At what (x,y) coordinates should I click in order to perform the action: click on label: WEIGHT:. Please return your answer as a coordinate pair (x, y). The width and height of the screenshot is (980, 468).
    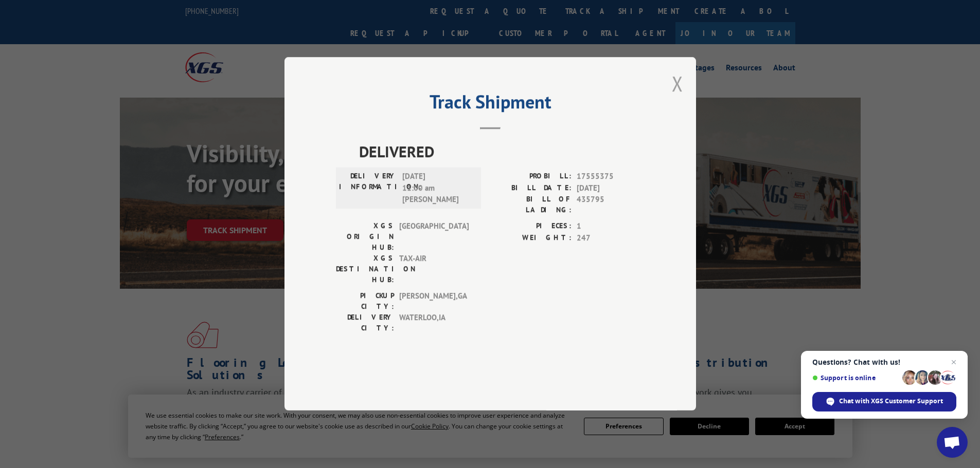
    Looking at the image, I should click on (530, 238).